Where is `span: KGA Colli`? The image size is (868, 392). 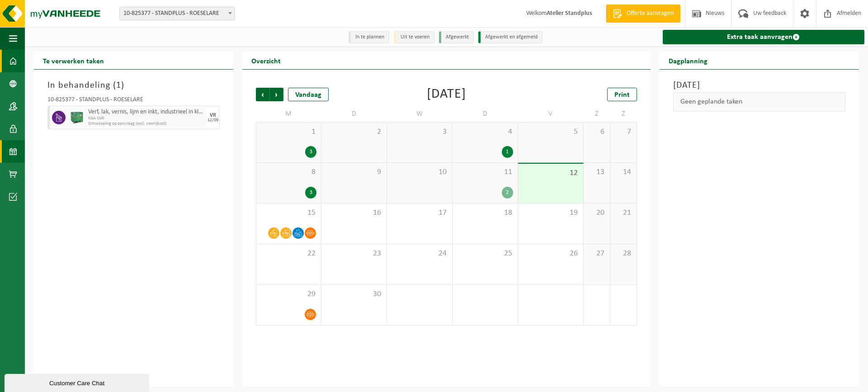 span: KGA Colli is located at coordinates (146, 118).